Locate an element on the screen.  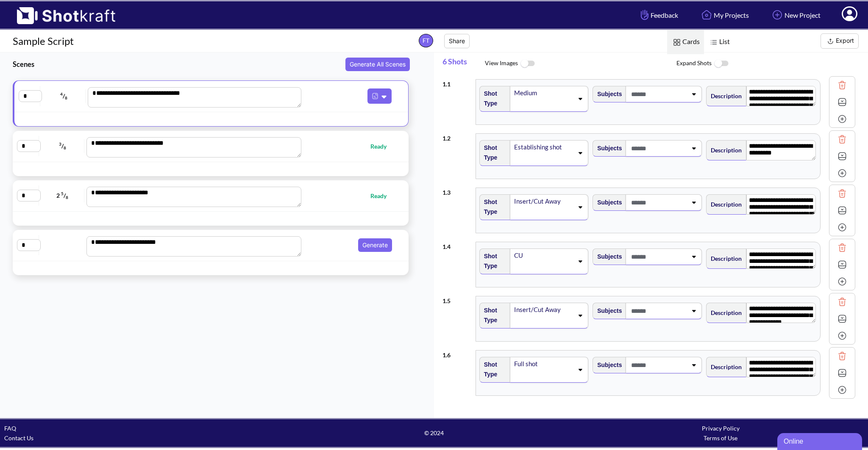
span: 4 is located at coordinates (61, 94).